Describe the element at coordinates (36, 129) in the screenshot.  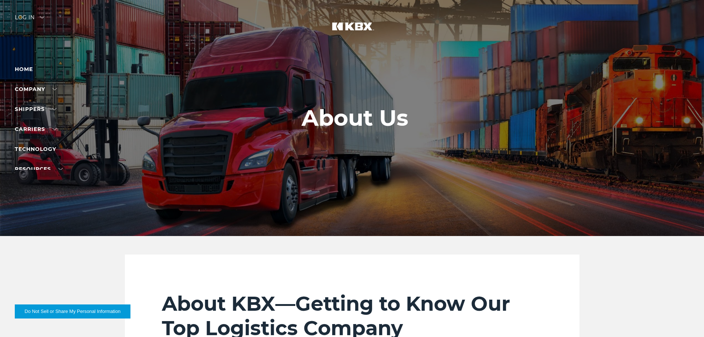
I see `a: Carriers` at that location.